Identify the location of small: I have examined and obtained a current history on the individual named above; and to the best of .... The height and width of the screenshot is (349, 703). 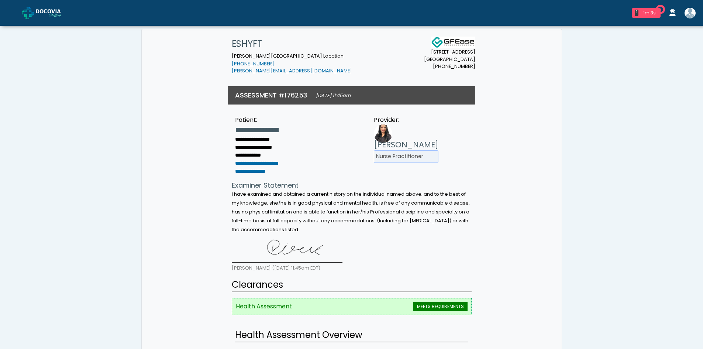
(351, 211).